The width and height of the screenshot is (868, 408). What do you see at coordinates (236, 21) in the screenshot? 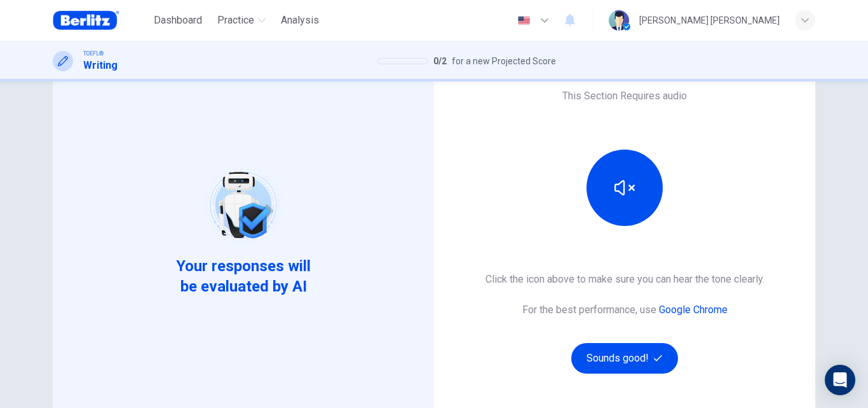
I see `span: Practice` at bounding box center [236, 21].